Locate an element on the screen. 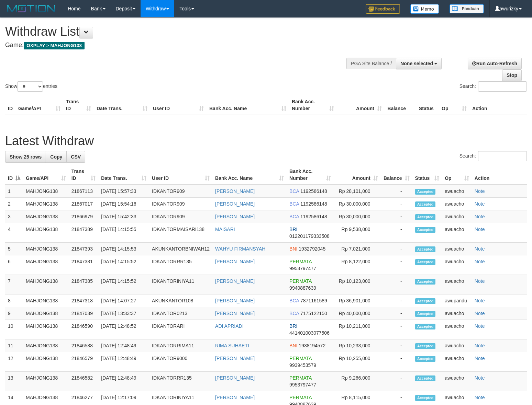 This screenshot has height=405, width=532. h1: Latest Withdraw is located at coordinates (266, 141).